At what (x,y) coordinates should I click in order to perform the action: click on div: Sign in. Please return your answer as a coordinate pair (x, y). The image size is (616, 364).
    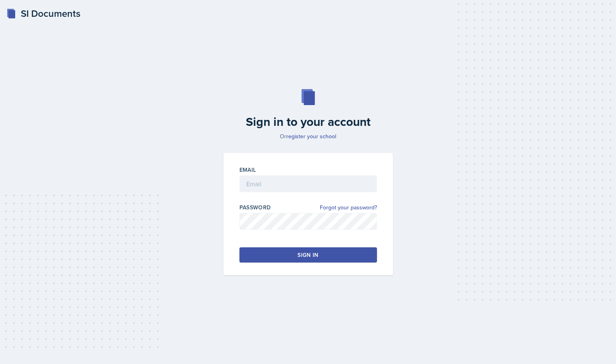
    Looking at the image, I should click on (308, 255).